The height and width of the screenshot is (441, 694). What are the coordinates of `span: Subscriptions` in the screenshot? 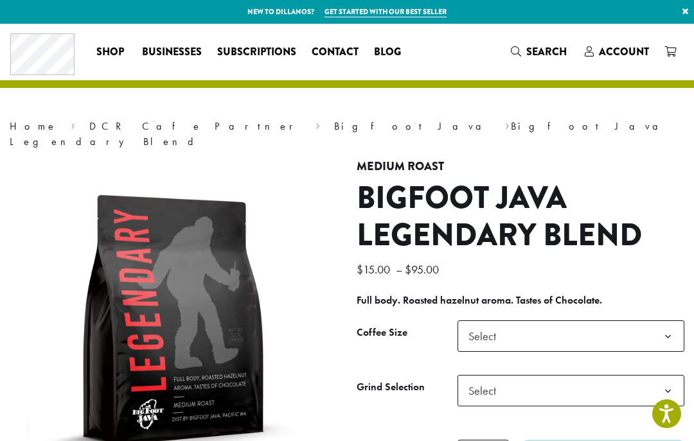 It's located at (256, 52).